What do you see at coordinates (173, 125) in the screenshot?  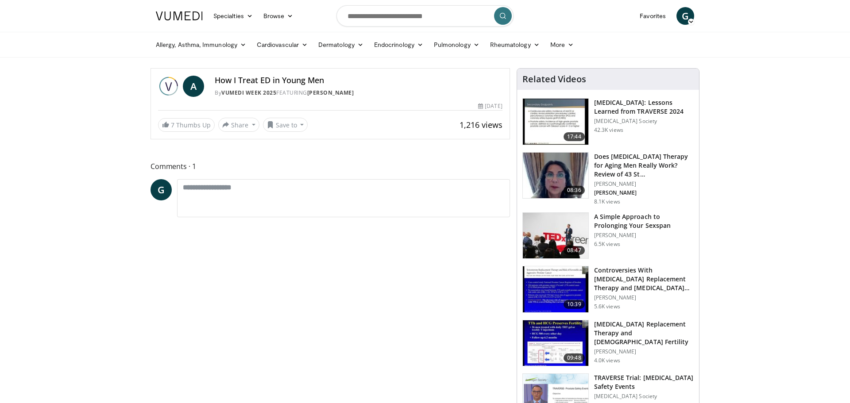 I see `span: 7` at bounding box center [173, 125].